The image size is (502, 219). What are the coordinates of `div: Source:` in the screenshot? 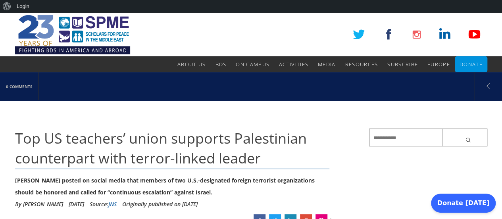 It's located at (103, 205).